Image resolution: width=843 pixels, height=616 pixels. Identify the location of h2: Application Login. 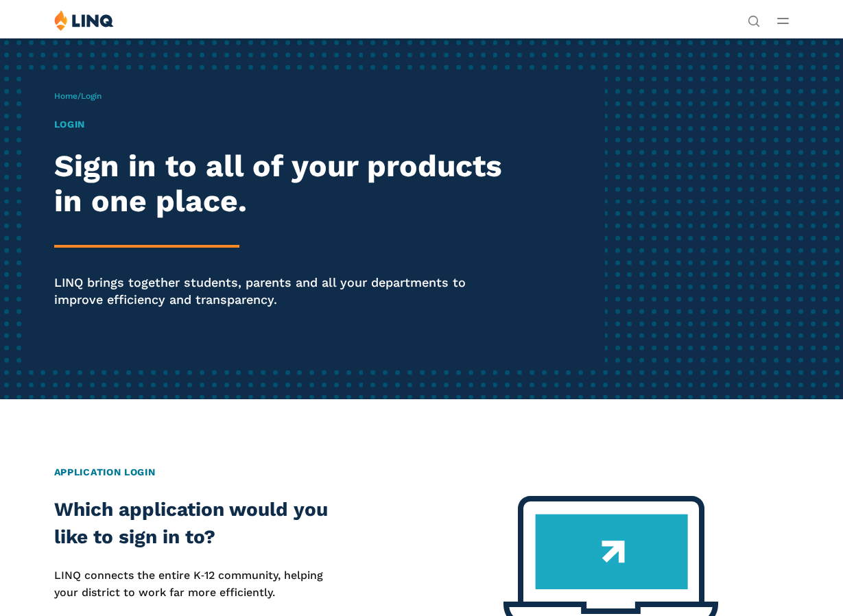
(422, 472).